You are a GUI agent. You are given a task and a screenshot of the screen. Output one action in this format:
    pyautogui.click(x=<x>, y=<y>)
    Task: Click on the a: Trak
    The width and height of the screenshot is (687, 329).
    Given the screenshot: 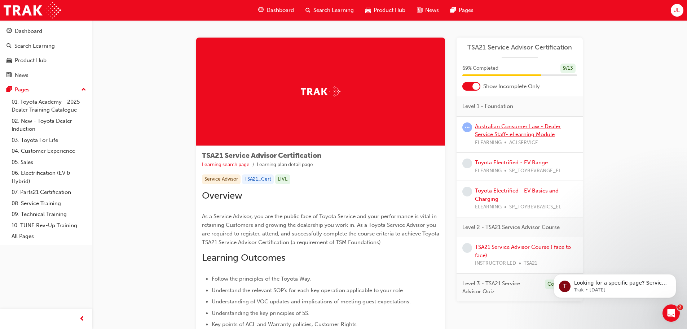 What is the action you would take?
    pyautogui.click(x=32, y=10)
    